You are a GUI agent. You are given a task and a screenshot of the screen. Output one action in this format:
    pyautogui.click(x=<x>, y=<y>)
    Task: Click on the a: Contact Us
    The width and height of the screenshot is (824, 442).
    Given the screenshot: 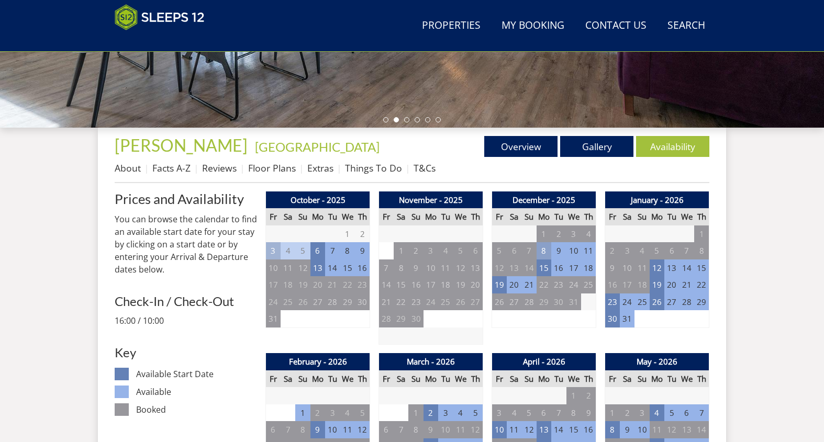 What is the action you would take?
    pyautogui.click(x=615, y=26)
    